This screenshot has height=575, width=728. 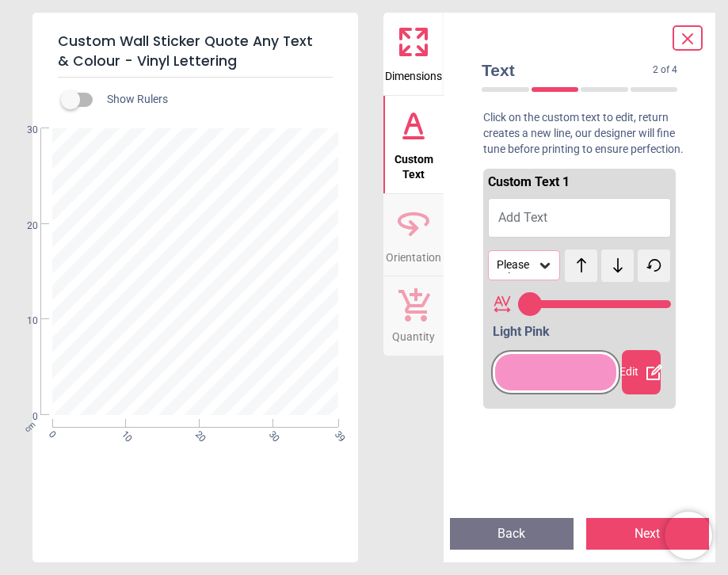 I want to click on span: Quantity, so click(x=413, y=333).